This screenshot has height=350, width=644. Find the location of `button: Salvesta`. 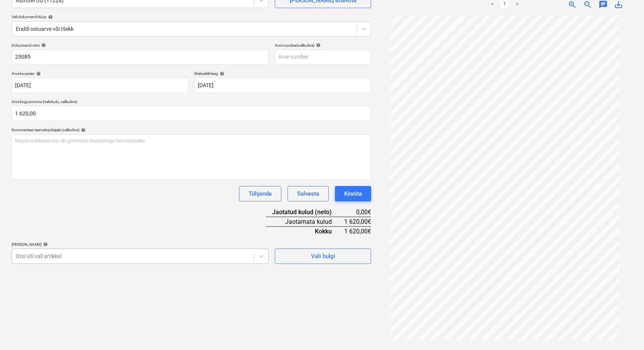

button: Salvesta is located at coordinates (308, 194).